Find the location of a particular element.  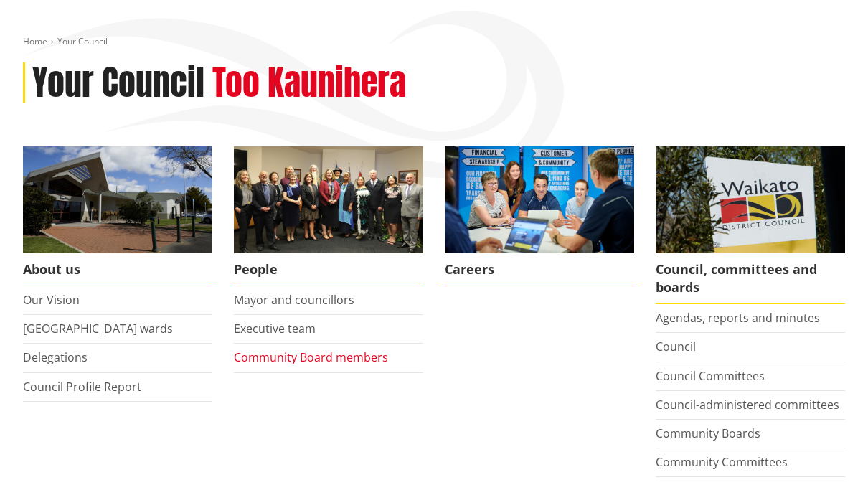

img: Waikato-District-Council-sign is located at coordinates (751, 199).